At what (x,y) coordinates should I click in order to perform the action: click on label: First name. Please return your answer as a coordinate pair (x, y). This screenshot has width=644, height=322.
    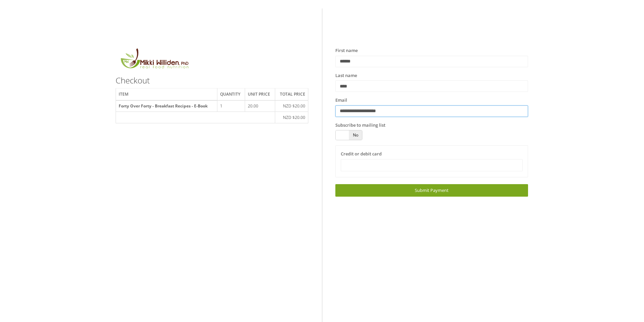
    Looking at the image, I should click on (347, 51).